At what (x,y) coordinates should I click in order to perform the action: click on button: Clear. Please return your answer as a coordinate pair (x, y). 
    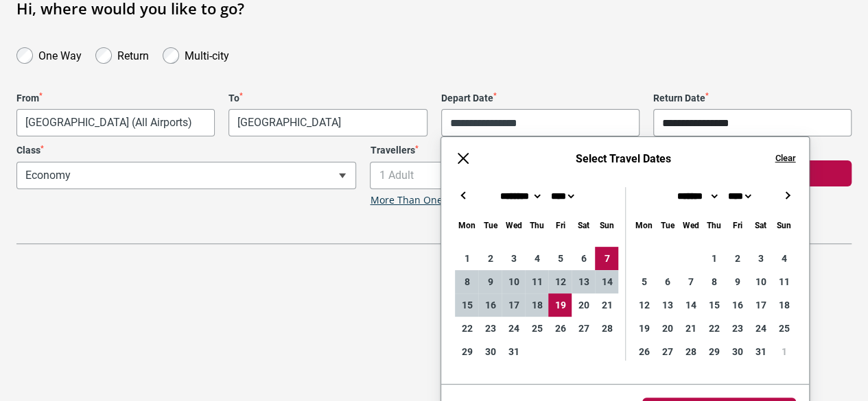
    Looking at the image, I should click on (785, 158).